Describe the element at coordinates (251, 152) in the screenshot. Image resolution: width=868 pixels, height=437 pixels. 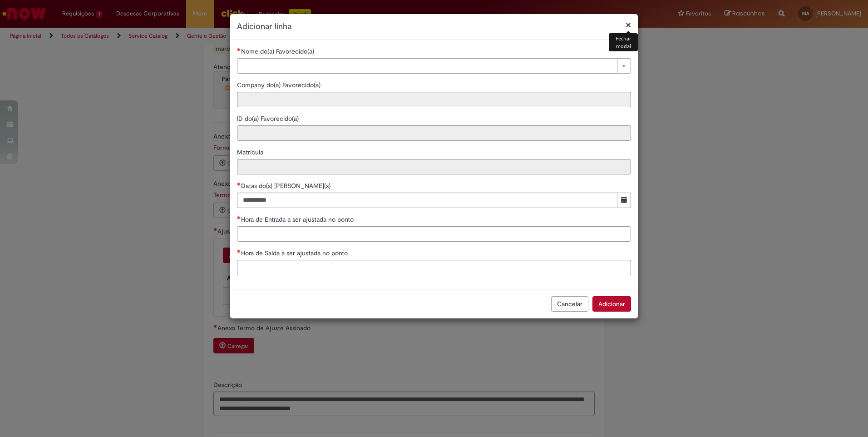
I see `span: Somente leitura - Matrícula` at that location.